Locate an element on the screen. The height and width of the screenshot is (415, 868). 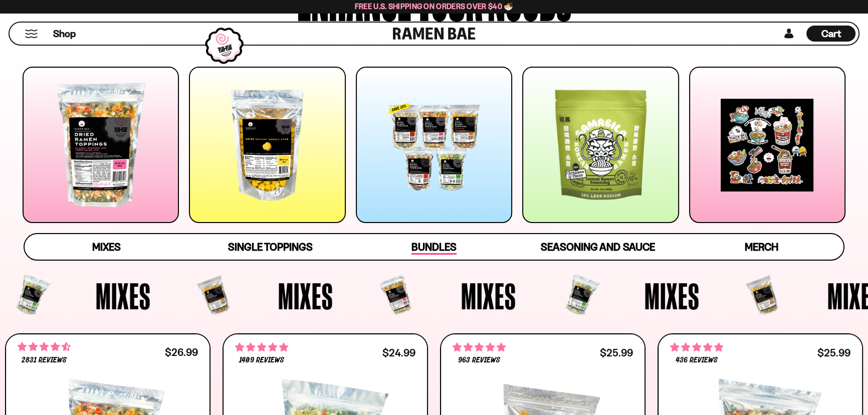
a: Merch is located at coordinates (761, 246).